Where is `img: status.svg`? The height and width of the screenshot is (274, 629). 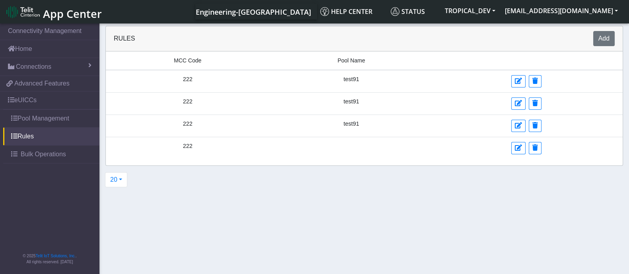
img: status.svg is located at coordinates (395, 12).